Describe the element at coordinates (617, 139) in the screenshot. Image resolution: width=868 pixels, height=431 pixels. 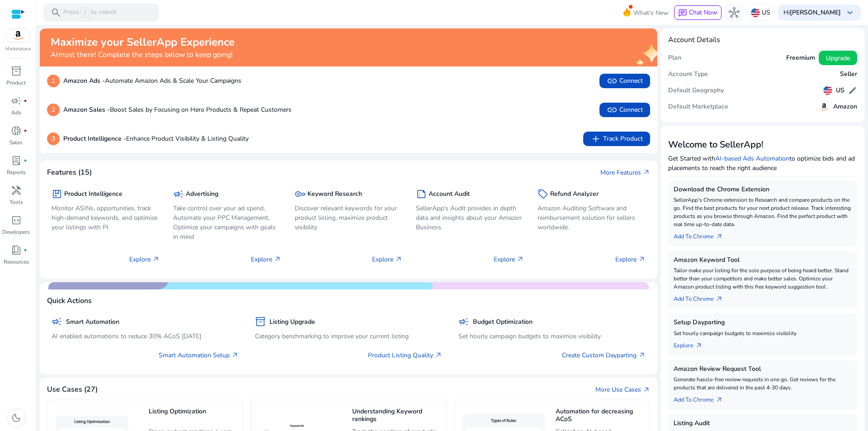
I see `span: Track Product` at that location.